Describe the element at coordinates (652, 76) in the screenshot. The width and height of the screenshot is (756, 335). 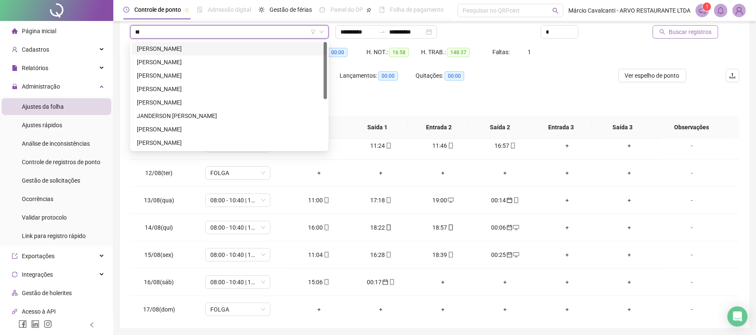
I see `span: Ver espelho de ponto` at that location.